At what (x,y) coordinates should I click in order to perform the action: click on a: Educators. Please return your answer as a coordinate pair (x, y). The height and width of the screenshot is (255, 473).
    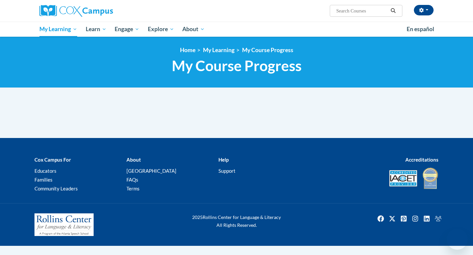
    Looking at the image, I should click on (45, 171).